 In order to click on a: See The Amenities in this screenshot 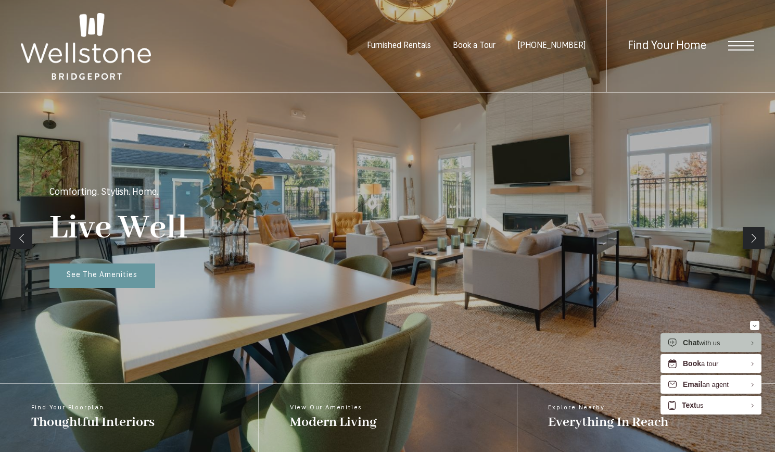, I will do `click(102, 276)`.